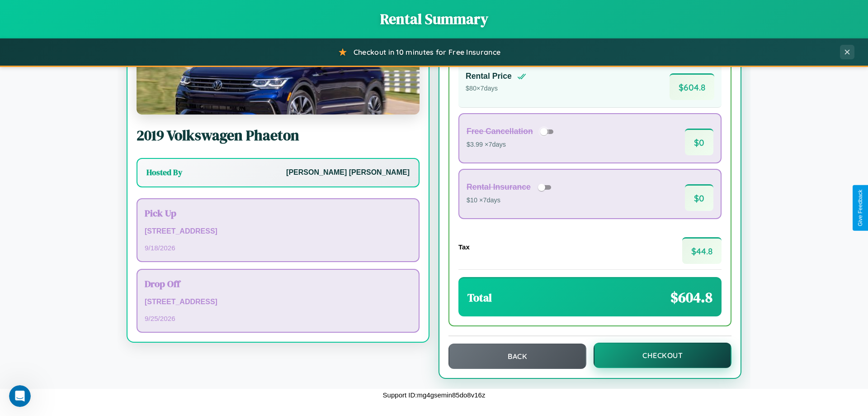  What do you see at coordinates (278, 247) in the screenshot?
I see `p: 9 / 18 / 2026` at bounding box center [278, 247].